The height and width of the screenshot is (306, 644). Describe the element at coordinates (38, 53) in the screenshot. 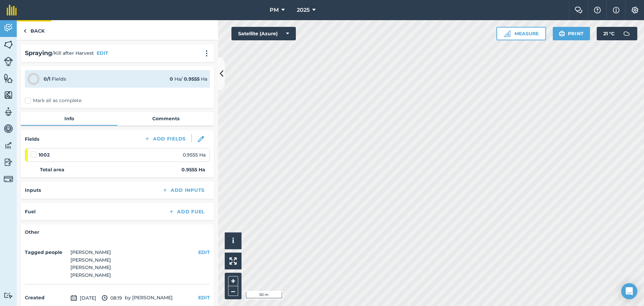

I see `h2: Spraying` at that location.